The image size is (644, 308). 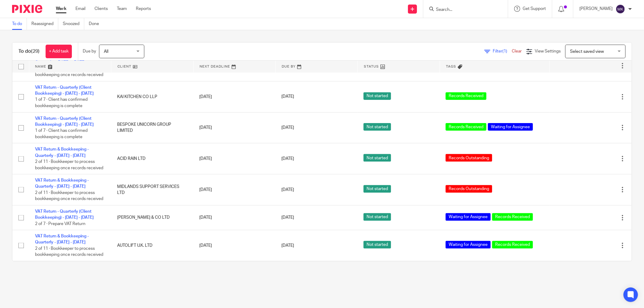 What do you see at coordinates (451, 66) in the screenshot?
I see `span: Tags` at bounding box center [451, 66].